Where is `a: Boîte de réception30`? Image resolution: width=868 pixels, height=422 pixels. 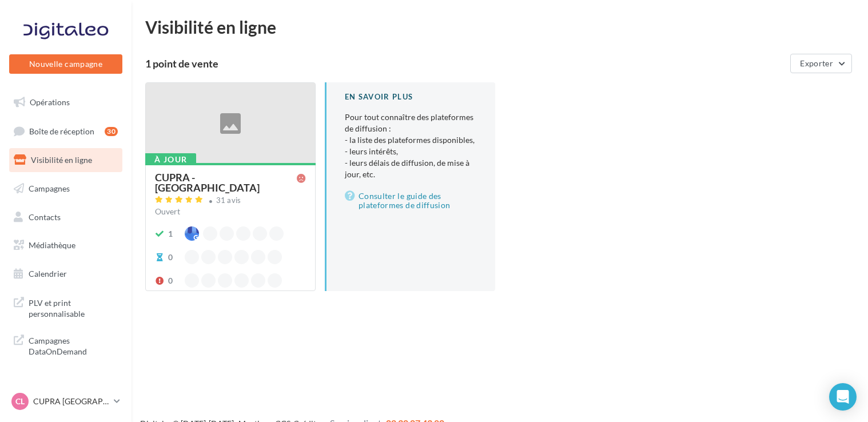 a: Boîte de réception30 is located at coordinates (66, 131).